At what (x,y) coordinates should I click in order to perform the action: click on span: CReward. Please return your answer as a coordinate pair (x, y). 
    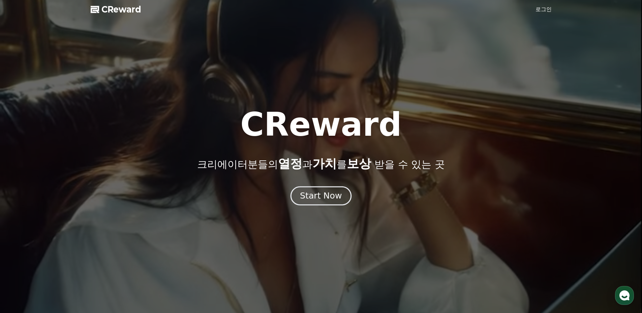
    Looking at the image, I should click on (121, 9).